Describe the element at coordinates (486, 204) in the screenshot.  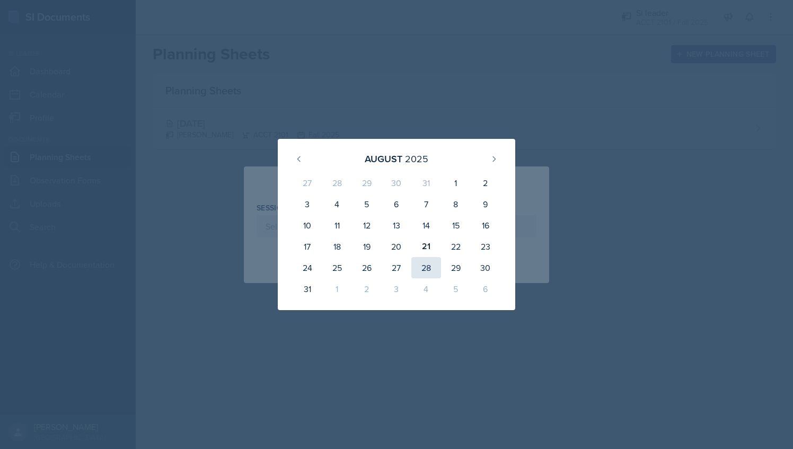
I see `div: 9` at that location.